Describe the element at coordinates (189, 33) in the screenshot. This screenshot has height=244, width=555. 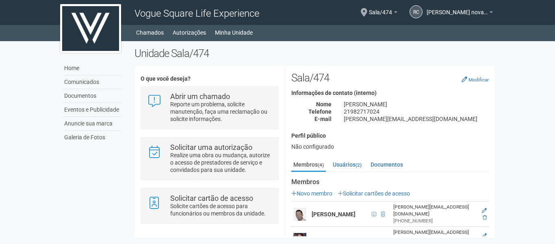
I see `a: Autorizações` at that location.